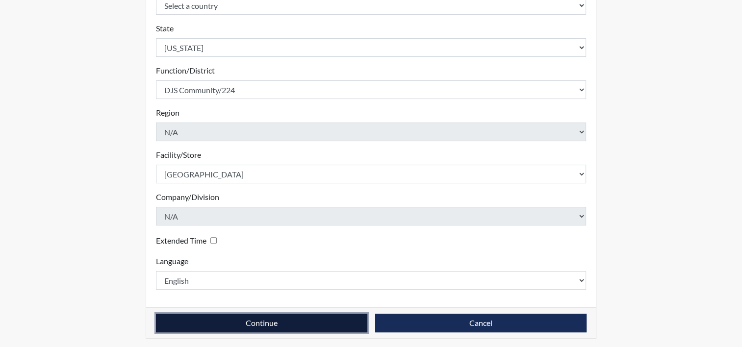 The height and width of the screenshot is (347, 742). What do you see at coordinates (480, 323) in the screenshot?
I see `button: Cancel` at bounding box center [480, 323].